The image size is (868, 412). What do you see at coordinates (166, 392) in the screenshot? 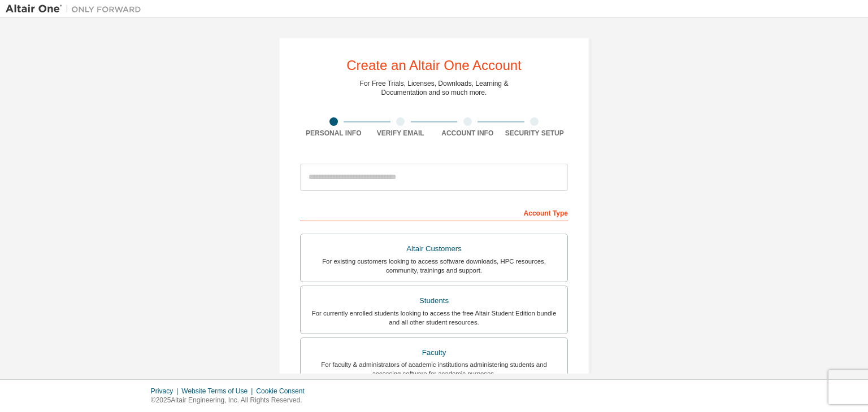
I see `div: Privacy` at bounding box center [166, 392].